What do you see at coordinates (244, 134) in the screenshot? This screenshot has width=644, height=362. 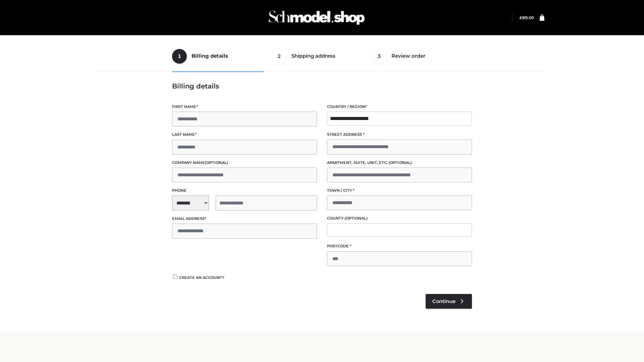 I see `label: Last name` at bounding box center [244, 134].